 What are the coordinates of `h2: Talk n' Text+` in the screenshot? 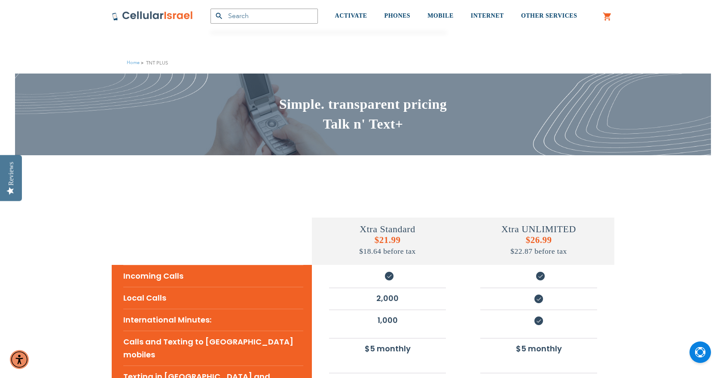 It's located at (363, 124).